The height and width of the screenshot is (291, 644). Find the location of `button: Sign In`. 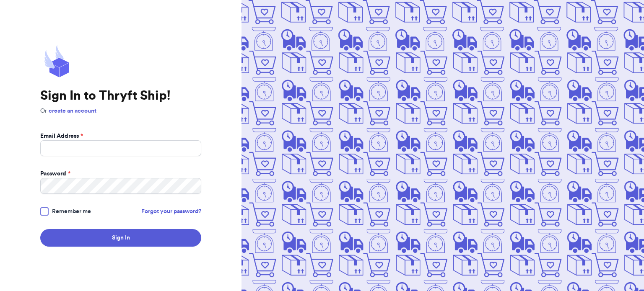

button: Sign In is located at coordinates (121, 238).